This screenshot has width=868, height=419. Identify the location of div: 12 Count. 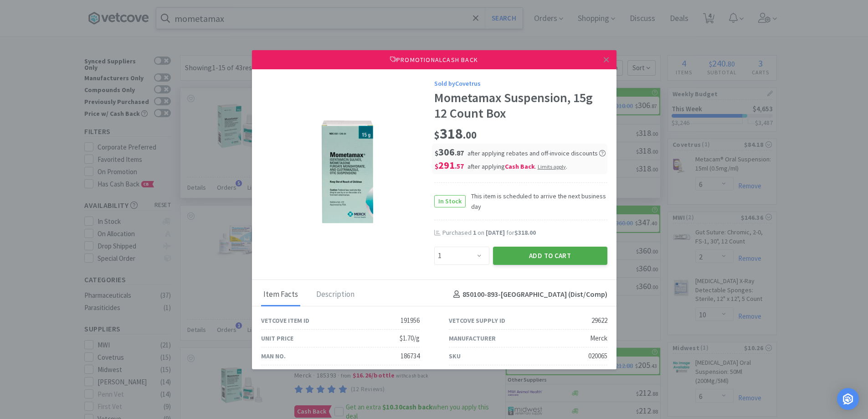
(595, 374).